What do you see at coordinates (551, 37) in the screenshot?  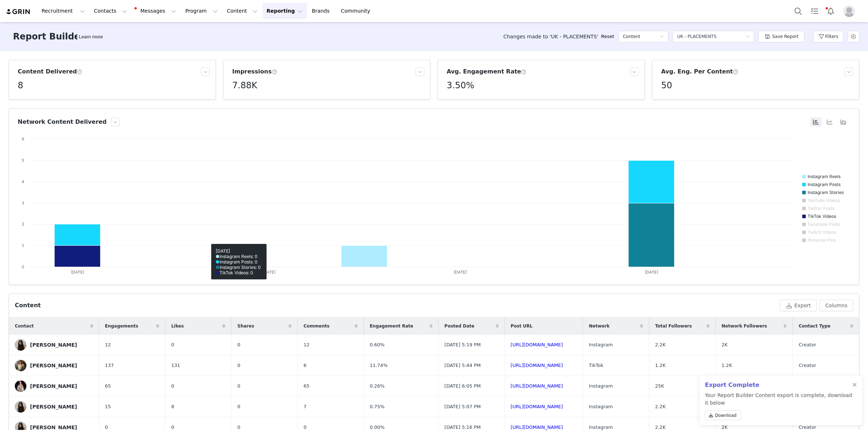 I see `span: Changes made to 'UK - PLACEMENTS'` at bounding box center [551, 37].